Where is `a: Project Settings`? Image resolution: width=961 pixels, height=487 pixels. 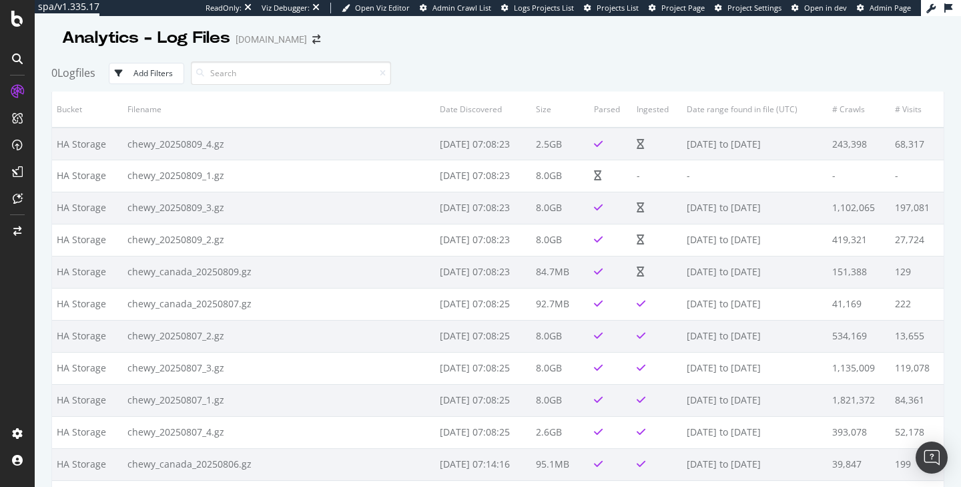
a: Project Settings is located at coordinates (748, 8).